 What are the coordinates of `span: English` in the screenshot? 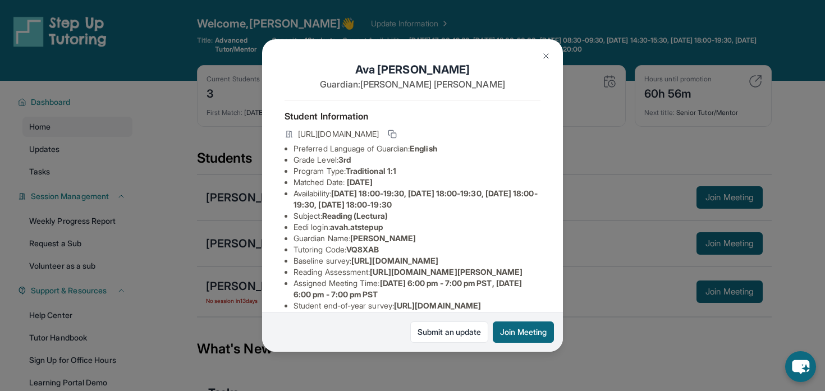 It's located at (423, 148).